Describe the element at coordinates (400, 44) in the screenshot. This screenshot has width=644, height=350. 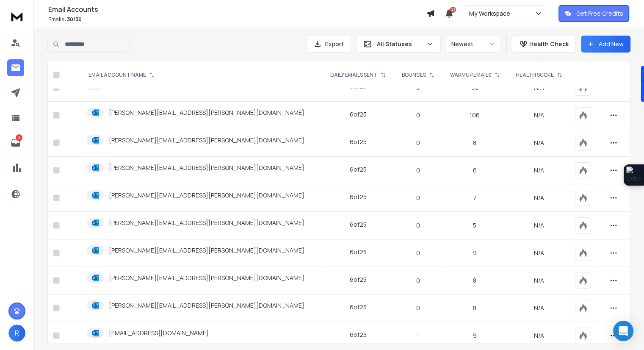
I see `p: All Statuses` at that location.